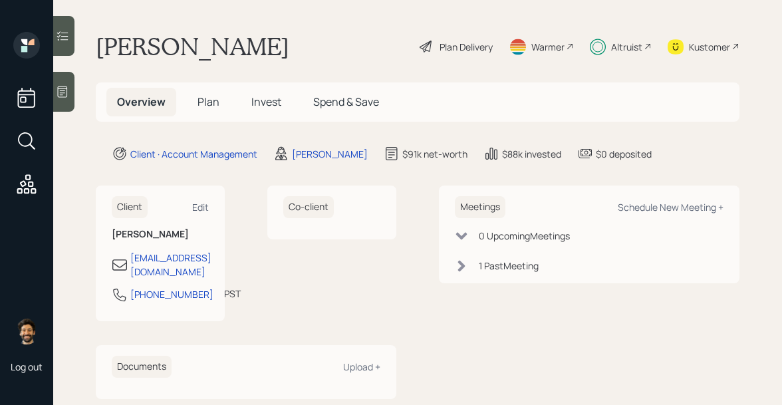  I want to click on h6: Co-client, so click(309, 207).